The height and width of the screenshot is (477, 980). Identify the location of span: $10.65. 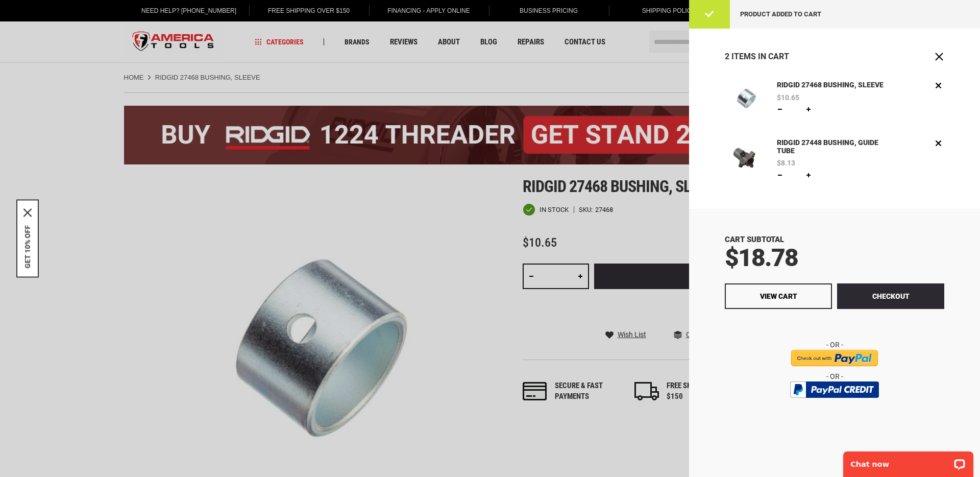
(788, 98).